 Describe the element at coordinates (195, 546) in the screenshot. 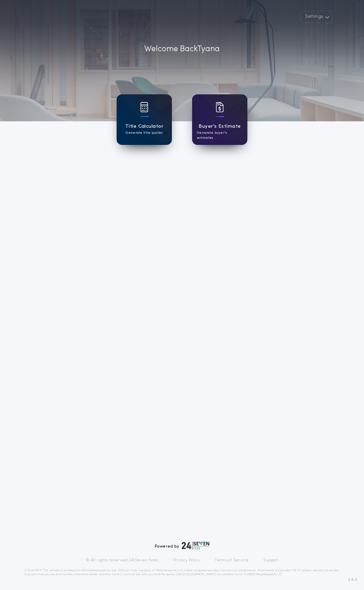

I see `img: logo` at that location.